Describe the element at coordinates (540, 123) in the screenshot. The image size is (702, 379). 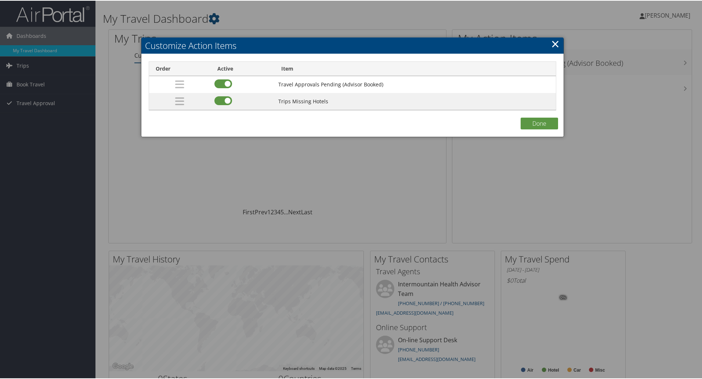
I see `button: Done` at that location.